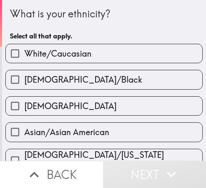  Describe the element at coordinates (58, 54) in the screenshot. I see `span: White/Caucasian` at that location.